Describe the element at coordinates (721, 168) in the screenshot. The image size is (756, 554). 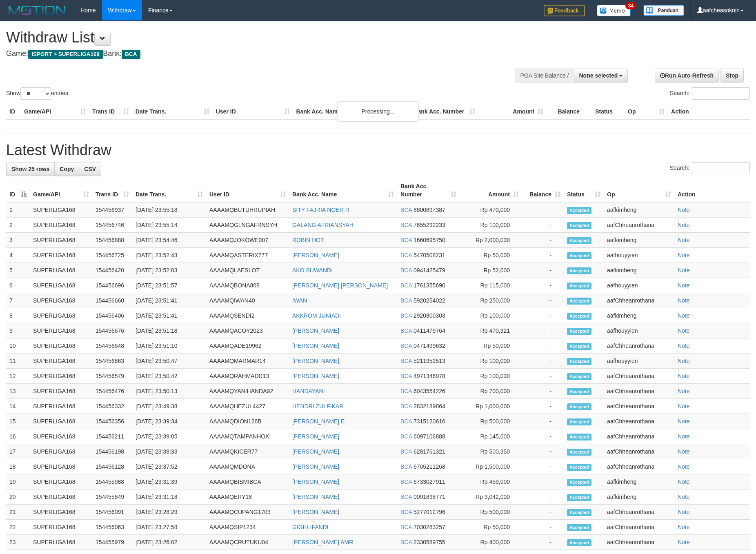
I see `input: Search:` at that location.